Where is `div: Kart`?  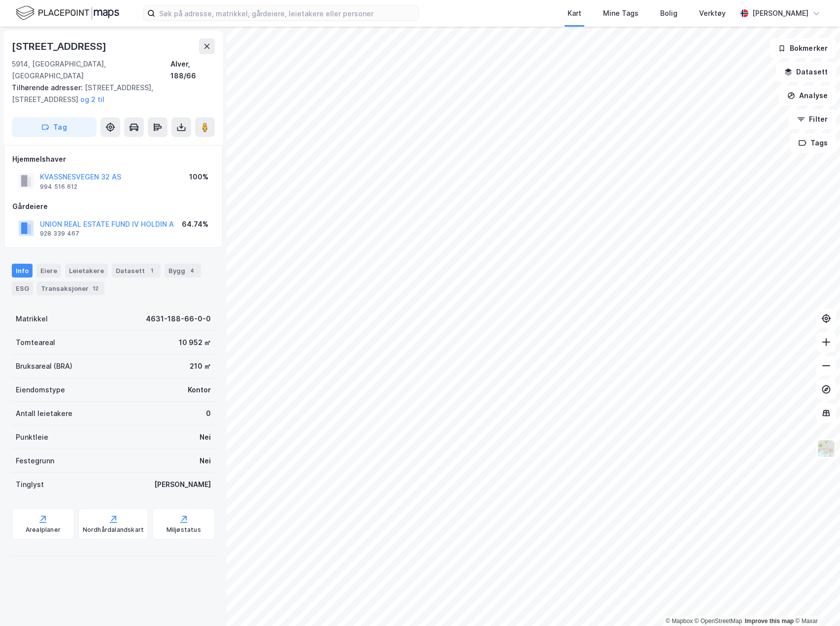 div: Kart is located at coordinates (575, 13).